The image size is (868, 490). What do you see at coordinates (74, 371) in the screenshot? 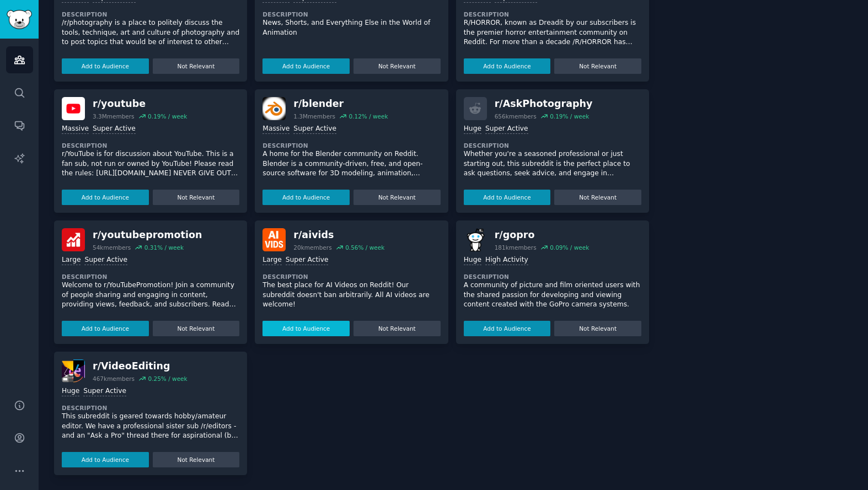
I see `img: VideoEditing` at bounding box center [74, 371].